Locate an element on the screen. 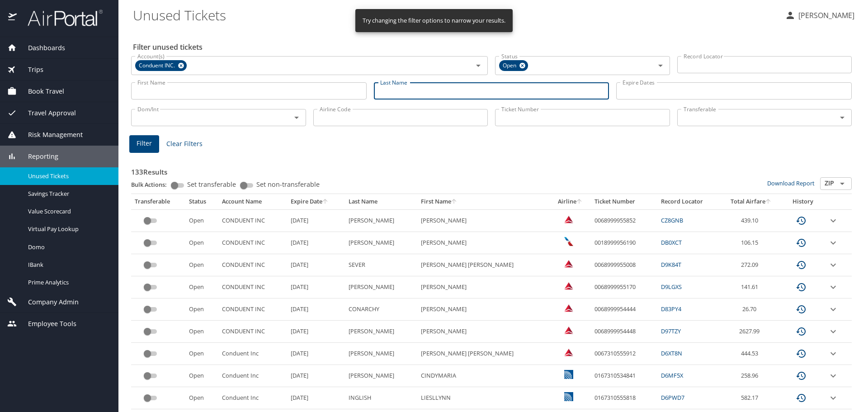 The height and width of the screenshot is (412, 868). span: Open is located at coordinates (510, 66).